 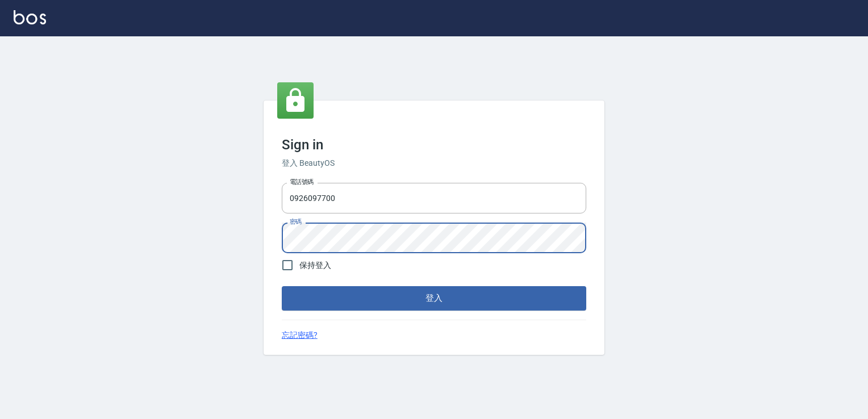 I want to click on a: 忘記密碼?, so click(x=299, y=335).